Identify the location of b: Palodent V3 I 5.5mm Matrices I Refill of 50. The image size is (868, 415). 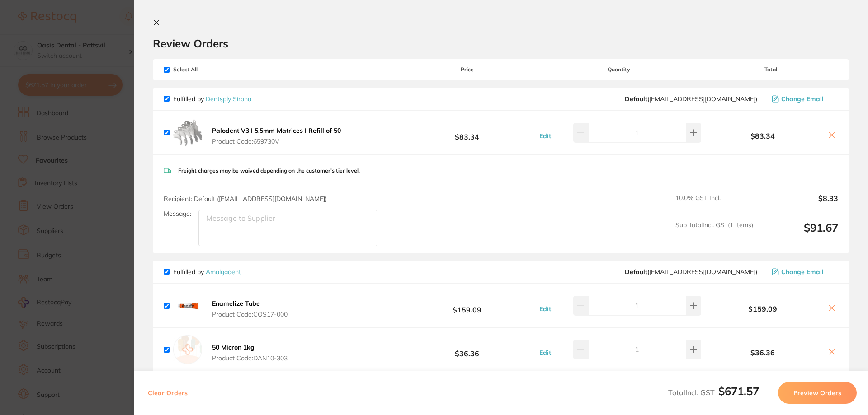
(276, 131).